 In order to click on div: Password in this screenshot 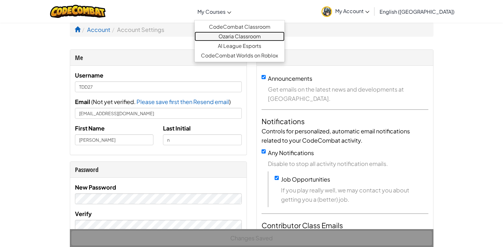, I will do `click(158, 169)`.